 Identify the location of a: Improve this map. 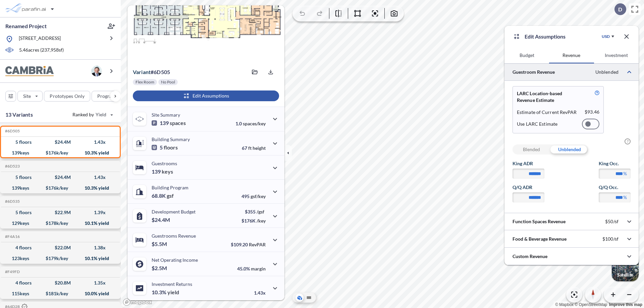
(626, 305).